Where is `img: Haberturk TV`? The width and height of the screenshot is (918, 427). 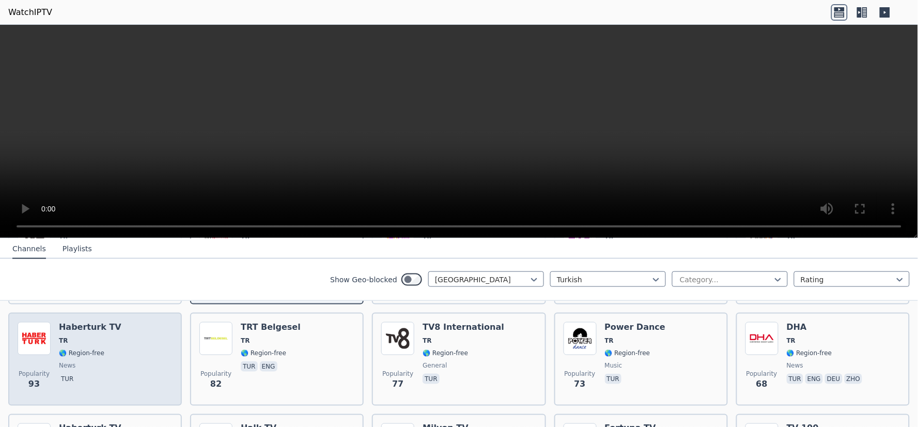
img: Haberturk TV is located at coordinates (34, 338).